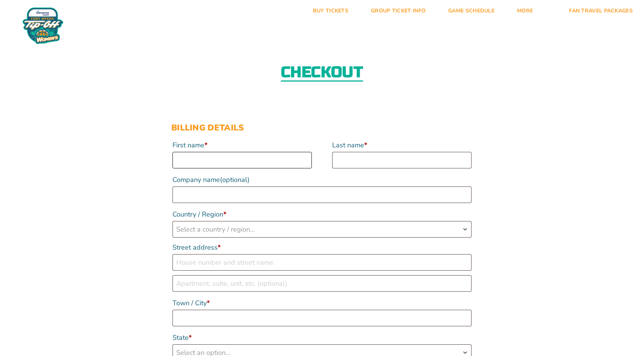 This screenshot has height=356, width=644. Describe the element at coordinates (402, 145) in the screenshot. I see `label: Last name` at that location.